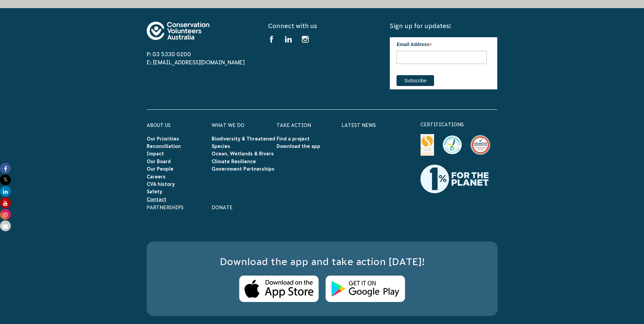 The width and height of the screenshot is (644, 324). I want to click on a: Impact, so click(155, 154).